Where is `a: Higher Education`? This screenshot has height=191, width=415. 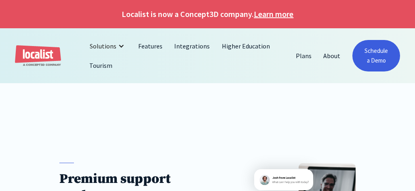 a: Higher Education is located at coordinates (246, 46).